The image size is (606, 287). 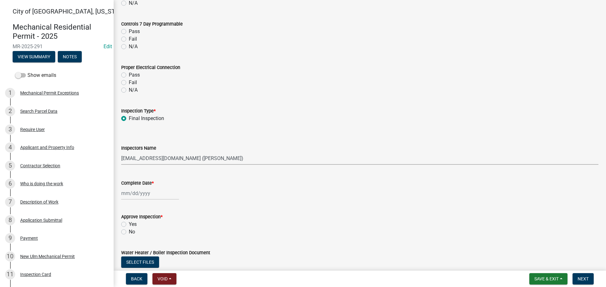 I want to click on div: Description of Work, so click(x=39, y=202).